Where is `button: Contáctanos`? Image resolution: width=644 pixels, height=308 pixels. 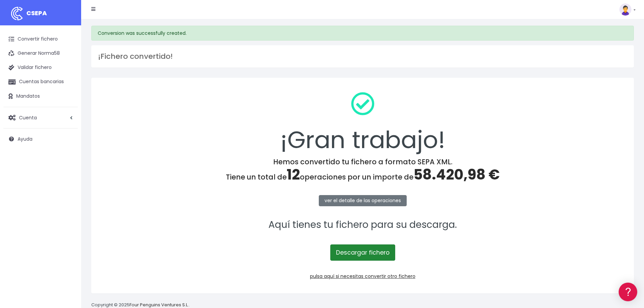
button: Contáctanos is located at coordinates (68, 186).